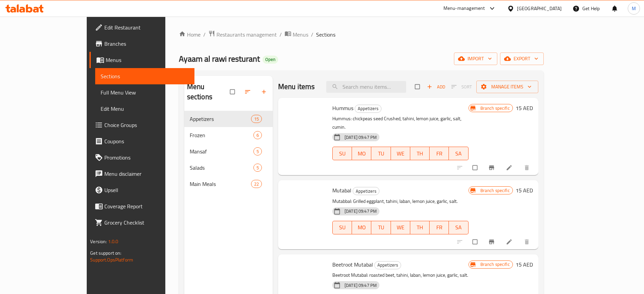  I want to click on span: Select section, so click(418, 87).